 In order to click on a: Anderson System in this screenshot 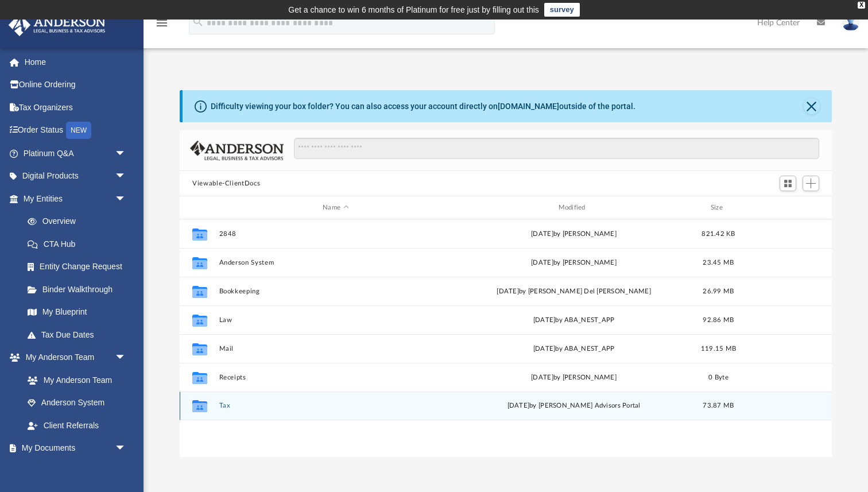, I will do `click(77, 403)`.